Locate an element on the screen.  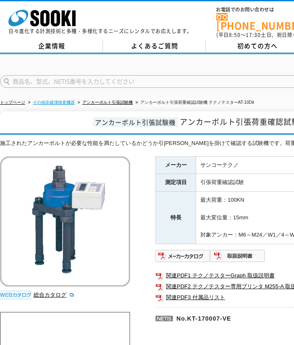
span: 17:30 is located at coordinates (253, 35).